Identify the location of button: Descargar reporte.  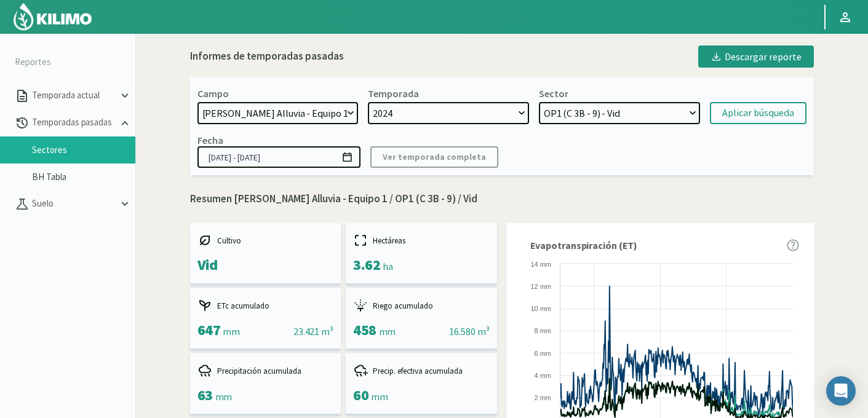
(756, 56).